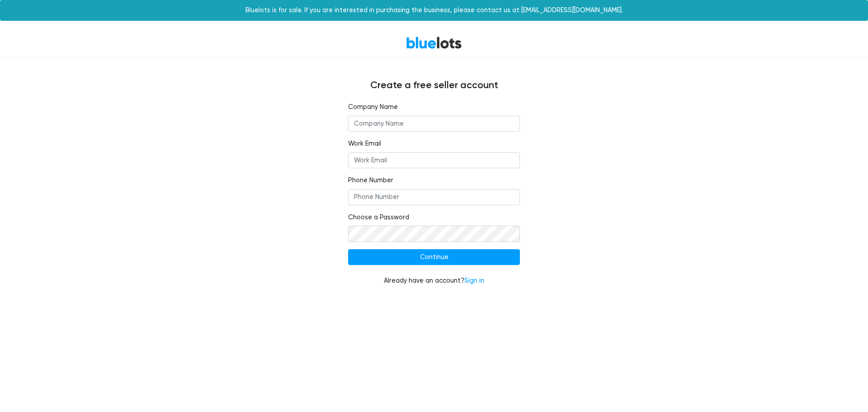  What do you see at coordinates (379, 218) in the screenshot?
I see `label: Choose a Password` at bounding box center [379, 218].